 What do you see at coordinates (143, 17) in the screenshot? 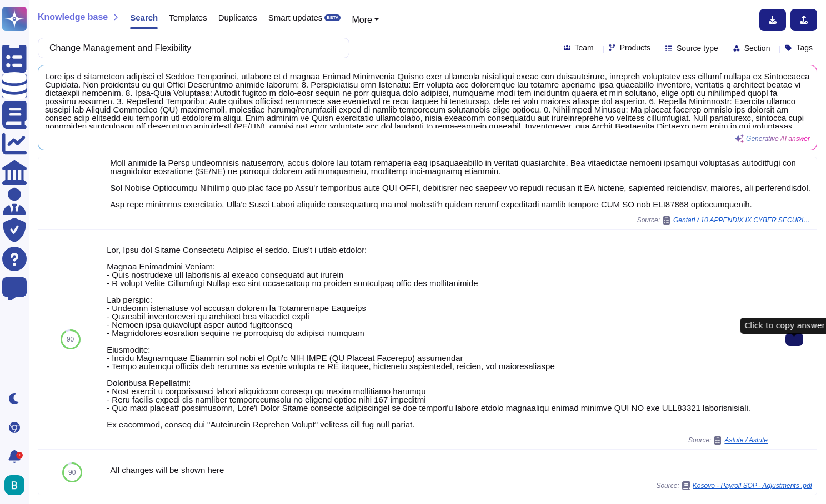
I see `span: Search` at bounding box center [143, 17].